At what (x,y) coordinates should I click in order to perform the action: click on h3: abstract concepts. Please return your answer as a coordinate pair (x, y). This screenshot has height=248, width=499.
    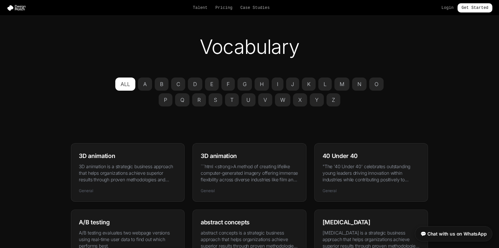
    Looking at the image, I should click on (249, 222).